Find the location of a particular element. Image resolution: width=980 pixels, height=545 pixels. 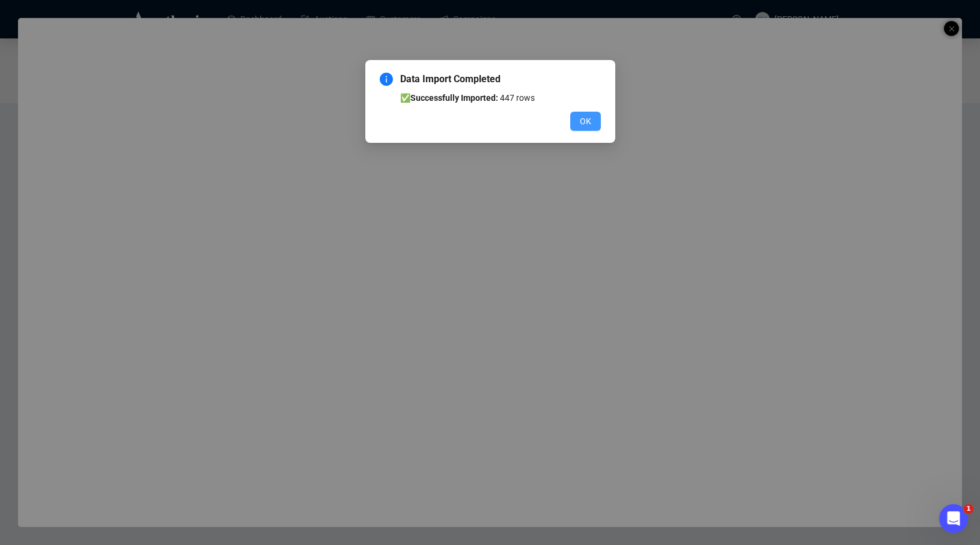

span: 1 is located at coordinates (969, 509).